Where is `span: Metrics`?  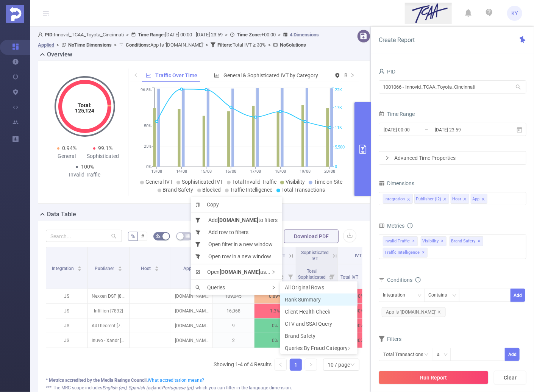
span: Metrics is located at coordinates (391, 226).